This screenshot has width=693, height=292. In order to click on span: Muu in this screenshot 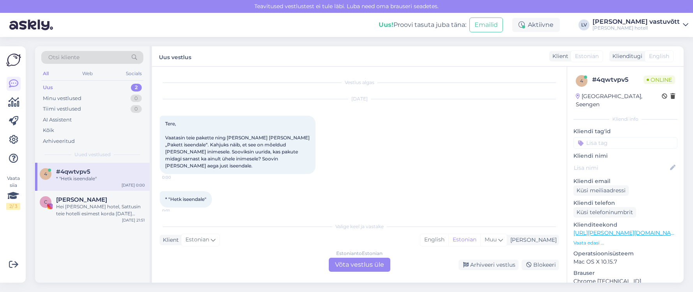, I will do `click(491, 240)`.